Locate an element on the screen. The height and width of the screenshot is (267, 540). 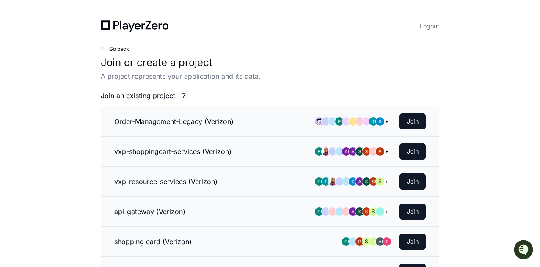
img: ACg8ocINV6qhZHVbecXrMxjjTXBn_YPdT2RiLNfhwkIwPH7zaTOS-g=s96-c is located at coordinates (380, 242).